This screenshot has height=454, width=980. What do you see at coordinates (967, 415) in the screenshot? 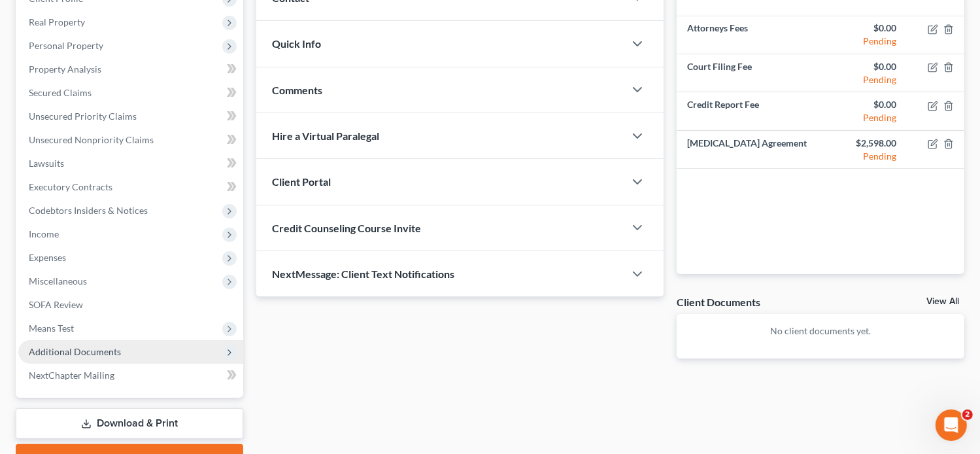
I see `span: 2` at bounding box center [967, 415].